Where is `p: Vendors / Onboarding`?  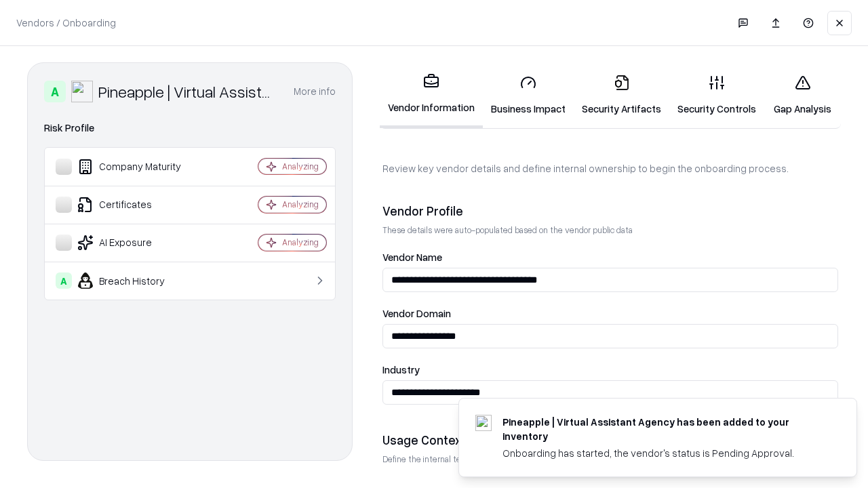
p: Vendors / Onboarding is located at coordinates (66, 23).